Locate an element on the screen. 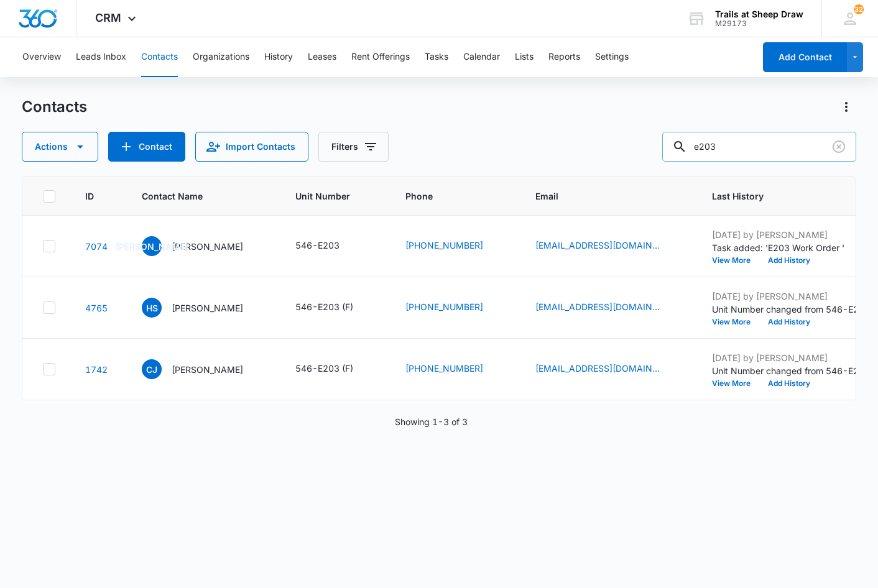 The width and height of the screenshot is (878, 588). div: Phone - (419) 575-9965 - Select to Edit Field is located at coordinates (455, 246).